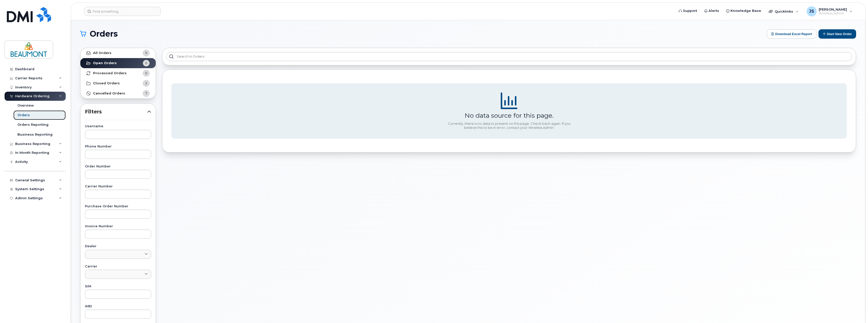 The width and height of the screenshot is (868, 323). What do you see at coordinates (118, 286) in the screenshot?
I see `label: SIM` at bounding box center [118, 286].